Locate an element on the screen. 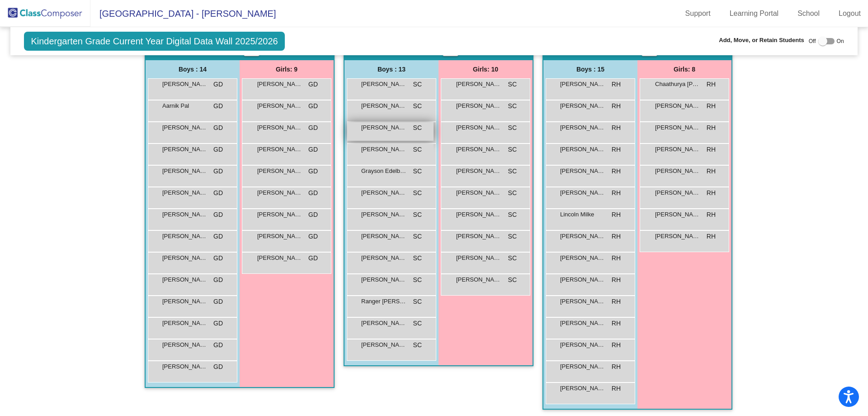 This screenshot has width=868, height=416. span: Aarnik Pal is located at coordinates (184, 106).